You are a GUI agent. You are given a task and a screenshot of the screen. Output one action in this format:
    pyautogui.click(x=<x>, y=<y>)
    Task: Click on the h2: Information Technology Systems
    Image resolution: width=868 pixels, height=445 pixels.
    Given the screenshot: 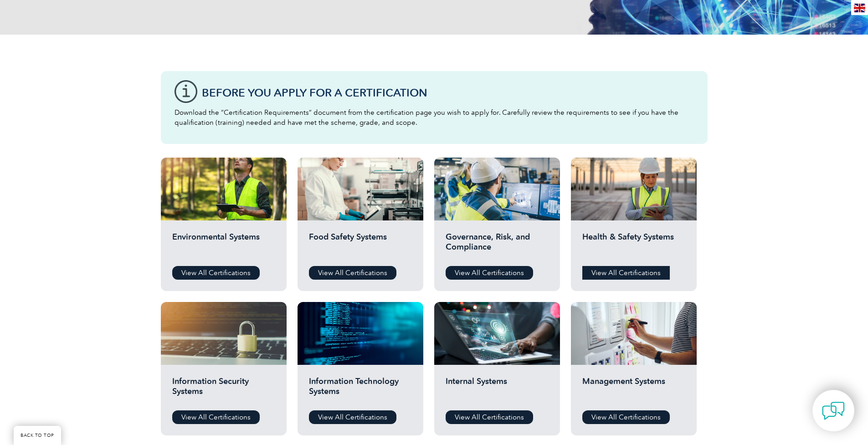 What is the action you would take?
    pyautogui.click(x=360, y=389)
    